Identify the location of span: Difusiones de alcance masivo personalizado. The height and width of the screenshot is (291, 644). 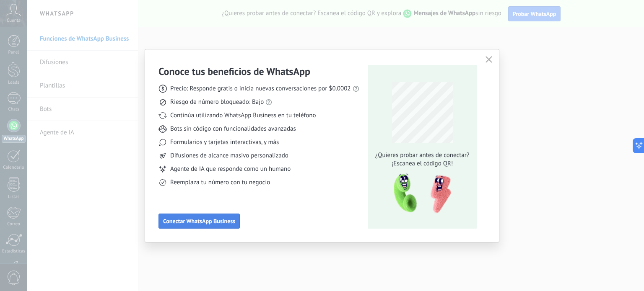
(229, 156).